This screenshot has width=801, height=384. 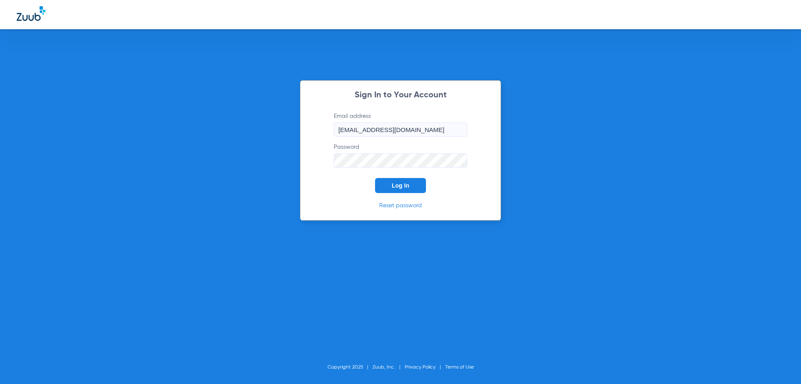 What do you see at coordinates (401, 185) in the screenshot?
I see `span: Log In` at bounding box center [401, 185].